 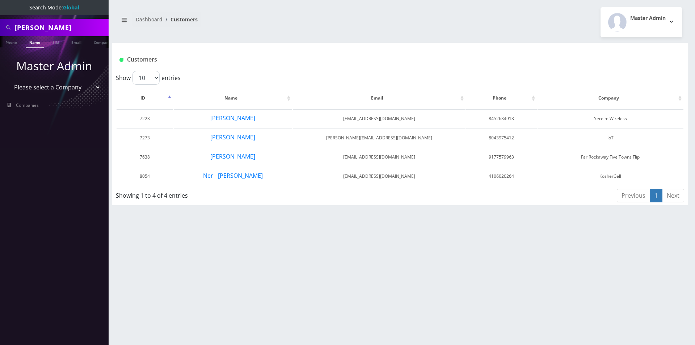 I want to click on td: 8054, so click(x=145, y=176).